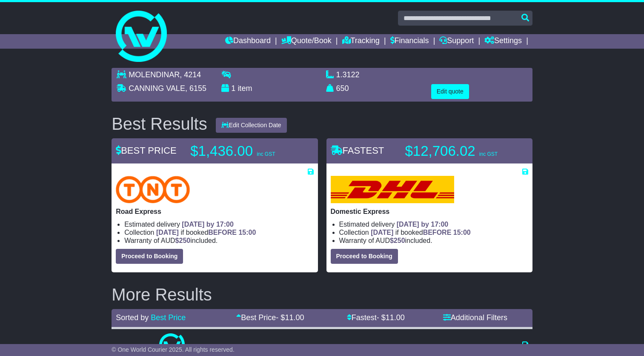  What do you see at coordinates (476, 317) in the screenshot?
I see `a: Additional Filters` at bounding box center [476, 317].